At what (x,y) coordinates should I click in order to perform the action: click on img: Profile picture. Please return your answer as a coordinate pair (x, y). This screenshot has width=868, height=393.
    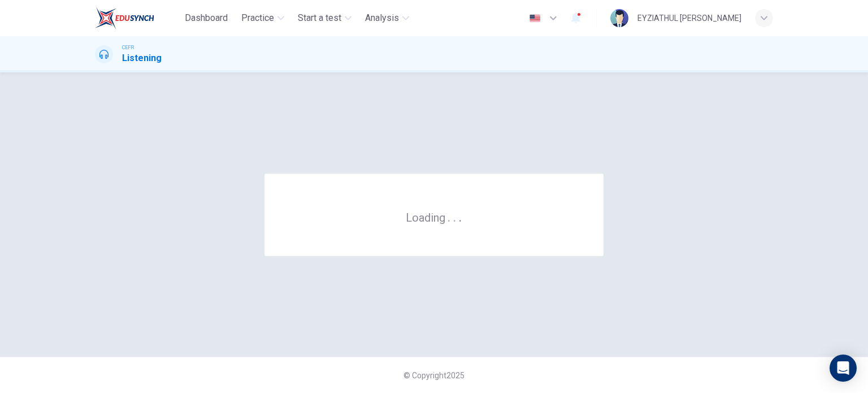
    Looking at the image, I should click on (620, 18).